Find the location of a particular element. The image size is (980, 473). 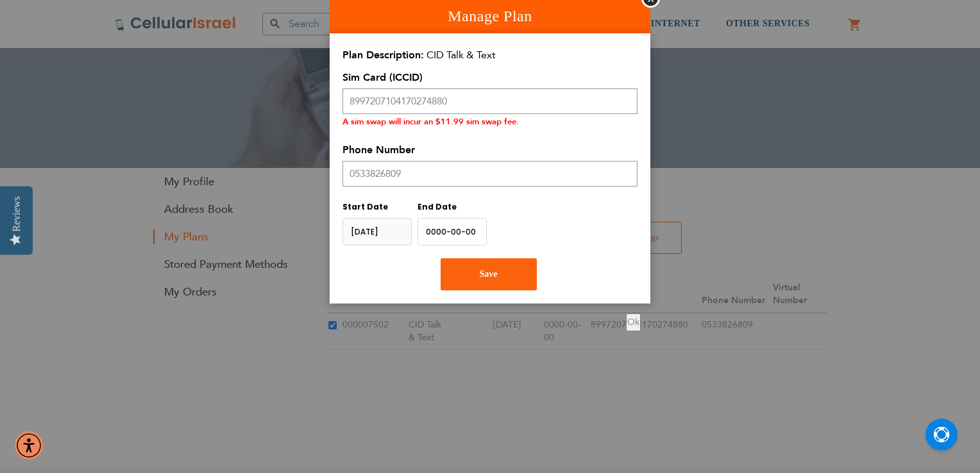

input: y-MM-dd is located at coordinates (377, 231).